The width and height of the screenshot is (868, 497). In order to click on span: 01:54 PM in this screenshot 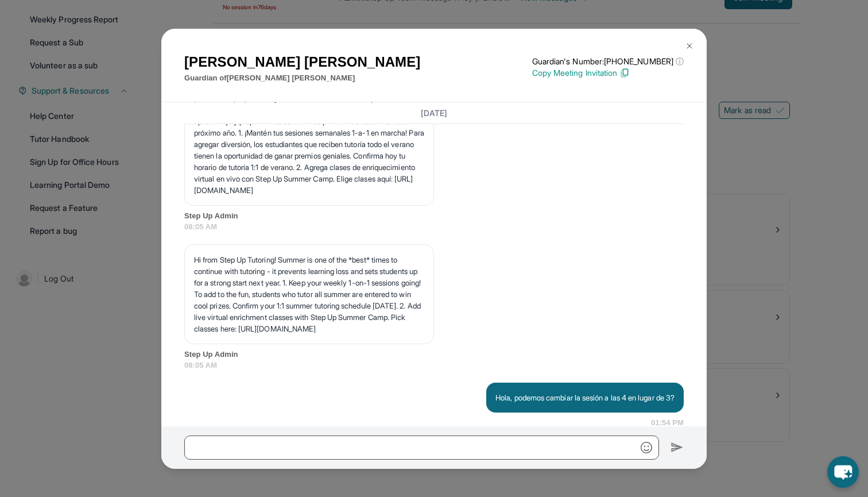, I will do `click(667, 423)`.